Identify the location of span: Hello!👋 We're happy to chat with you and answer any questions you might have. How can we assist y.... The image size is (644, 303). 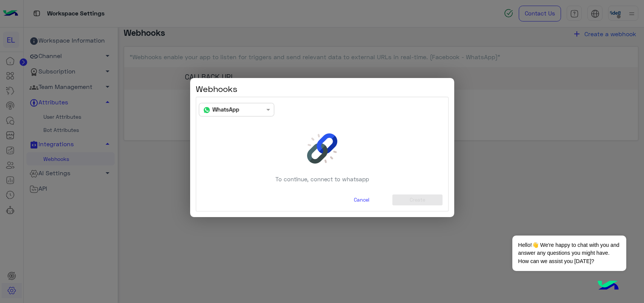
(569, 253).